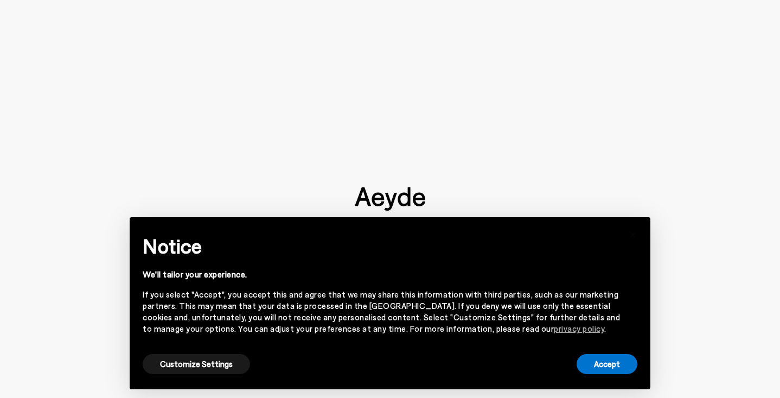  What do you see at coordinates (382, 312) in the screenshot?
I see `div: If you select "Accept", you accept this and agree that we may share this information with third p...` at bounding box center [382, 312].